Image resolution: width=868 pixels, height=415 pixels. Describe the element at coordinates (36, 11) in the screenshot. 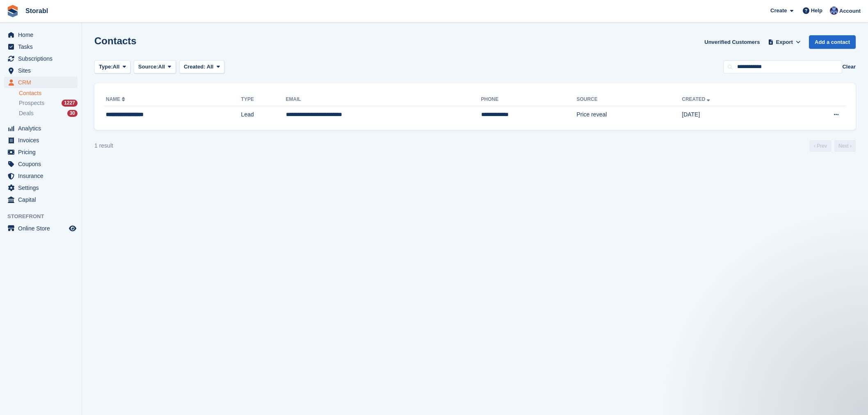

I see `a: Storabl` at that location.